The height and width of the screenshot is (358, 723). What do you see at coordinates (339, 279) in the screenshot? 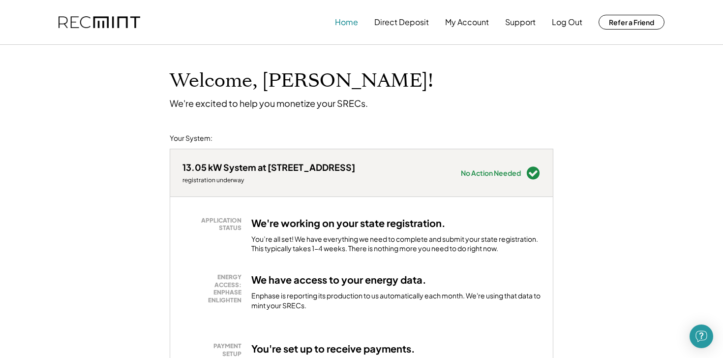
I see `h3: We have access to your energy data.` at bounding box center [339, 279].